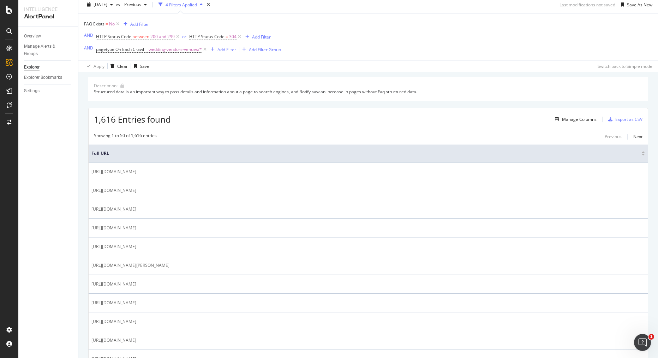  I want to click on div: Clear, so click(123, 66).